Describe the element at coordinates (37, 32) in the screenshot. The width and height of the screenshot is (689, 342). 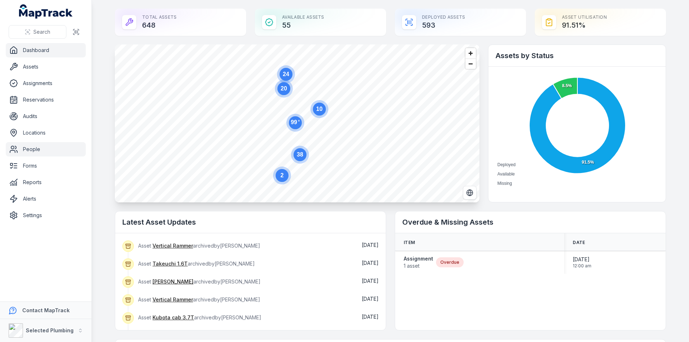
I see `button: Search` at that location.